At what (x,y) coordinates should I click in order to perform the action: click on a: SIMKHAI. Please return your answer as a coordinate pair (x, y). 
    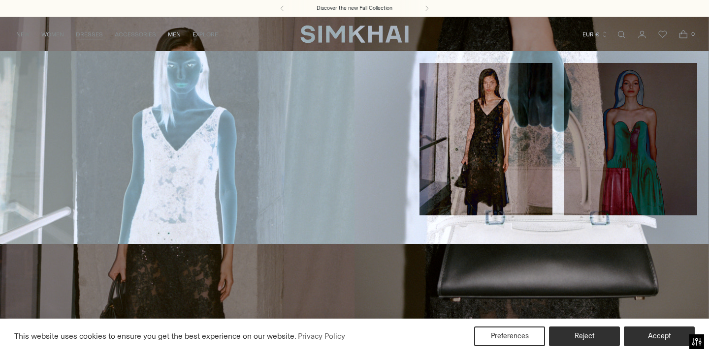
    Looking at the image, I should click on (354, 34).